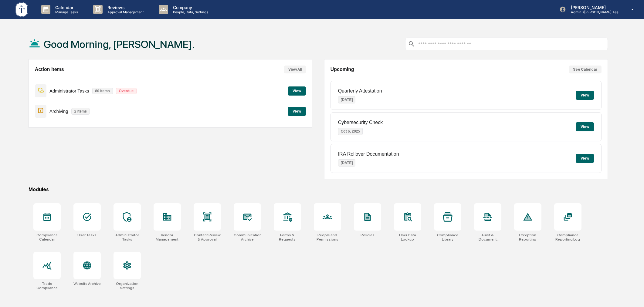 The width and height of the screenshot is (644, 307). Describe the element at coordinates (47, 237) in the screenshot. I see `div: Compliance Calendar` at that location.